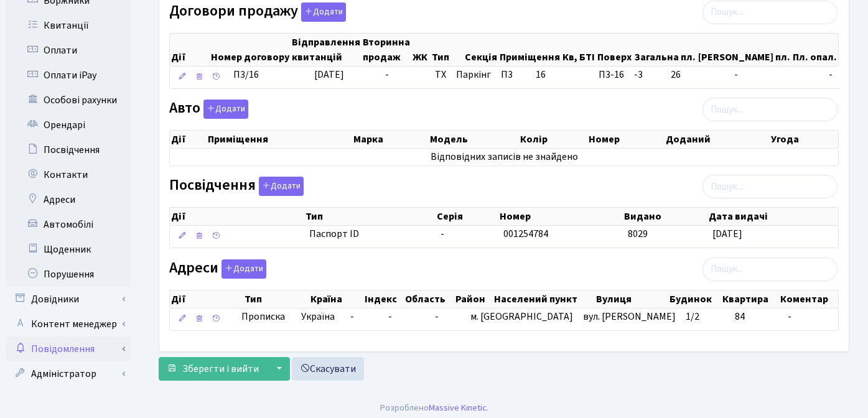 The image size is (868, 418). Describe the element at coordinates (237, 186) in the screenshot. I see `label: Посвідчення` at that location.